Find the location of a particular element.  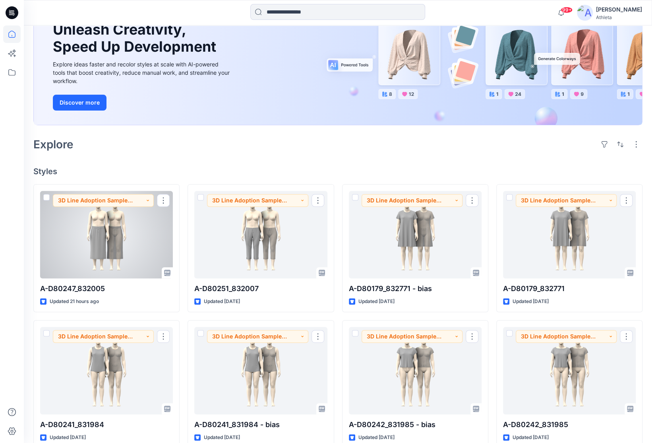

span: 99+ is located at coordinates (567, 10).